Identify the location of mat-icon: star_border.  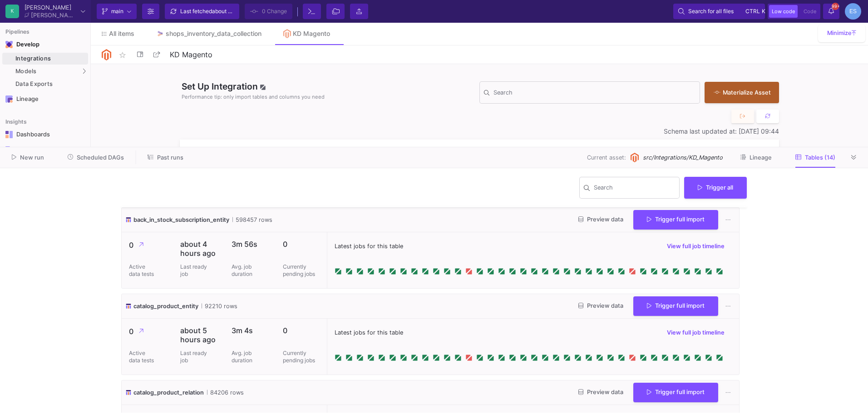
(123, 55).